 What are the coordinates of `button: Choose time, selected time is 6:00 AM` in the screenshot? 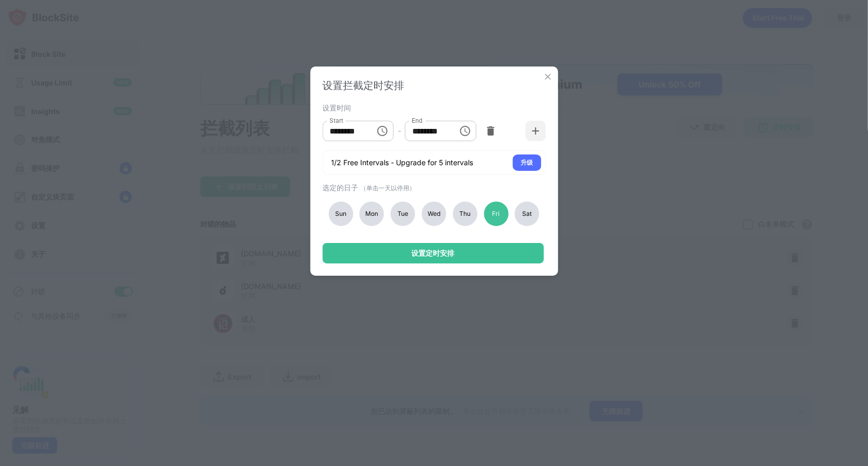 It's located at (382, 131).